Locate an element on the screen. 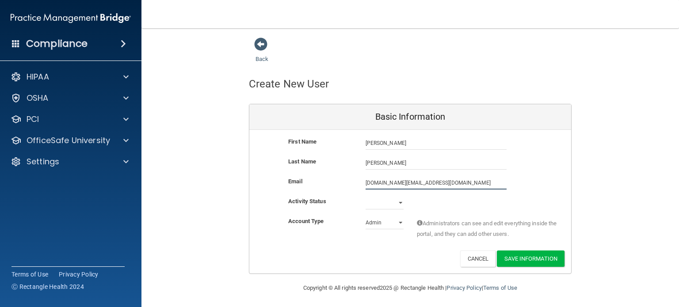  a: HIPAA is located at coordinates (69, 77).